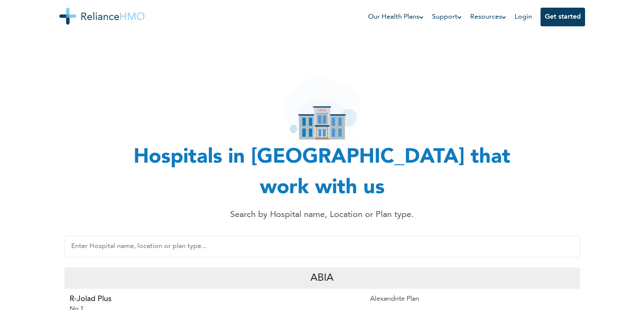 The image size is (644, 310). What do you see at coordinates (321, 278) in the screenshot?
I see `p: Abia` at bounding box center [321, 278].